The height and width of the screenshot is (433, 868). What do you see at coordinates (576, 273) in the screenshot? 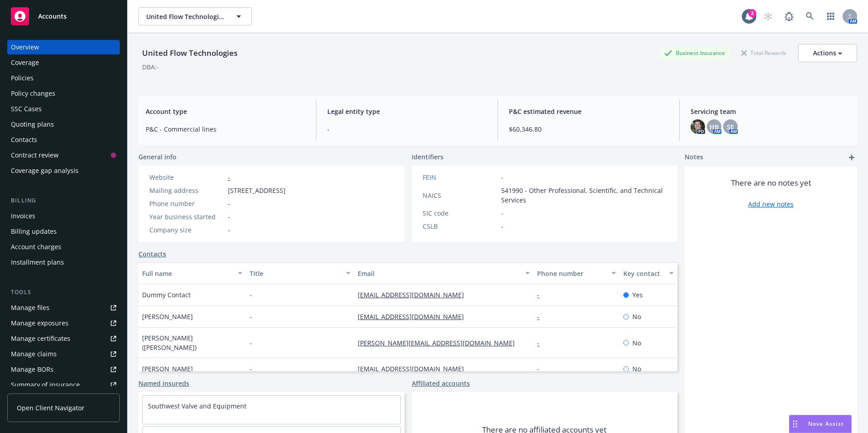
I see `button: Phone number` at bounding box center [576, 273].